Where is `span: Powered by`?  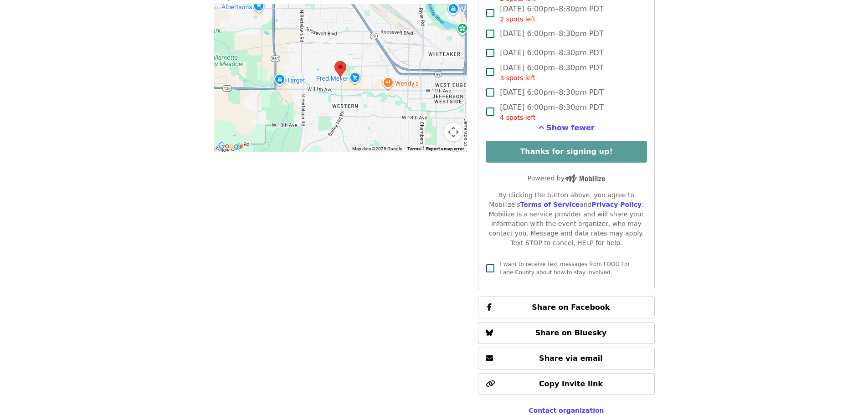 span: Powered by is located at coordinates (566, 178).